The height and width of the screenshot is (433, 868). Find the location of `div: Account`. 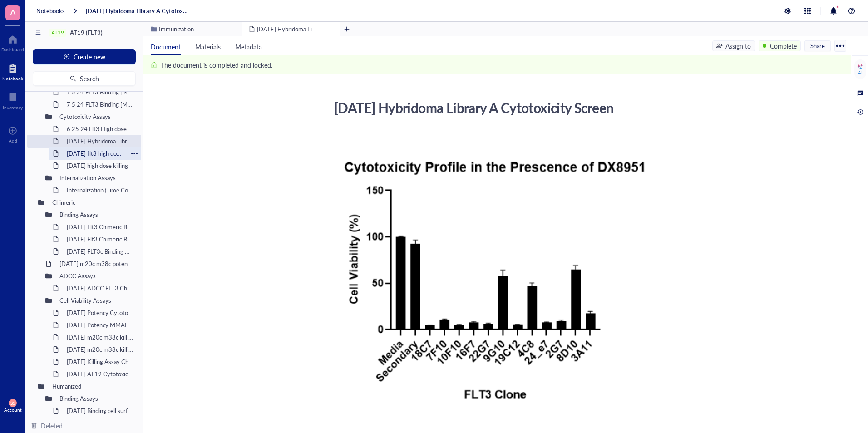

div: Account is located at coordinates (12, 410).